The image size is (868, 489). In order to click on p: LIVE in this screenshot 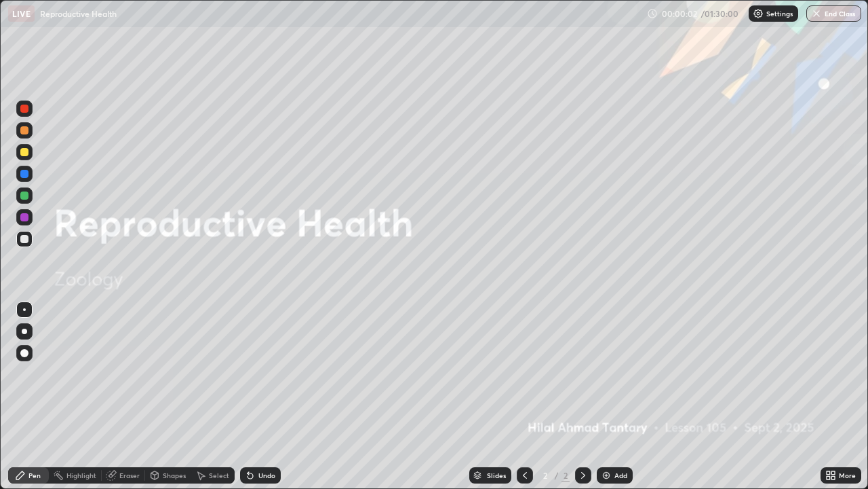, I will do `click(21, 14)`.